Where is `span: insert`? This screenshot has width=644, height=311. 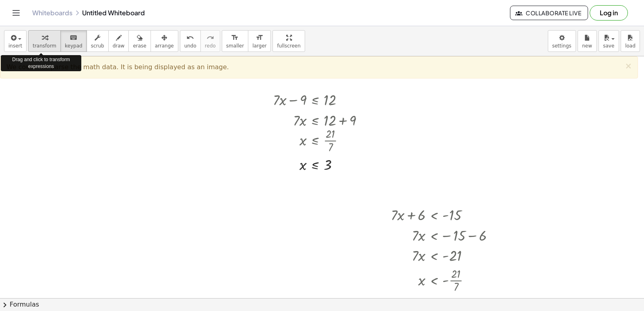 span: insert is located at coordinates (15, 46).